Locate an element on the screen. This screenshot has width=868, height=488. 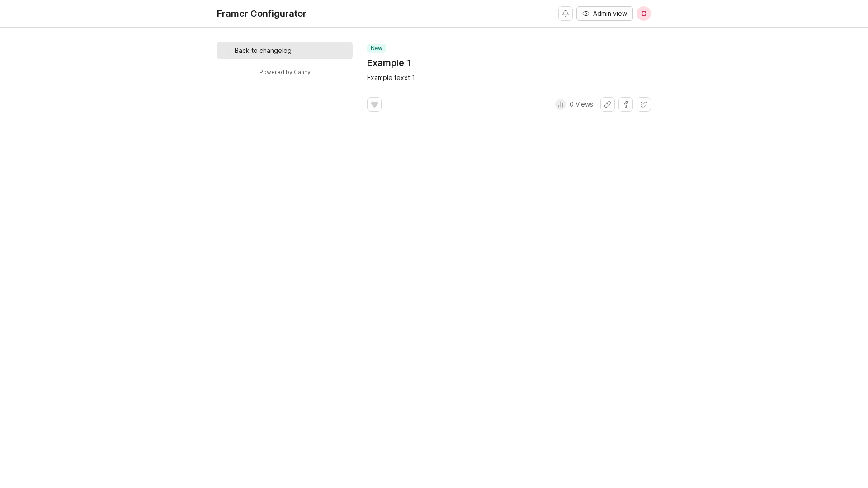
button: Admin view is located at coordinates (604, 13).